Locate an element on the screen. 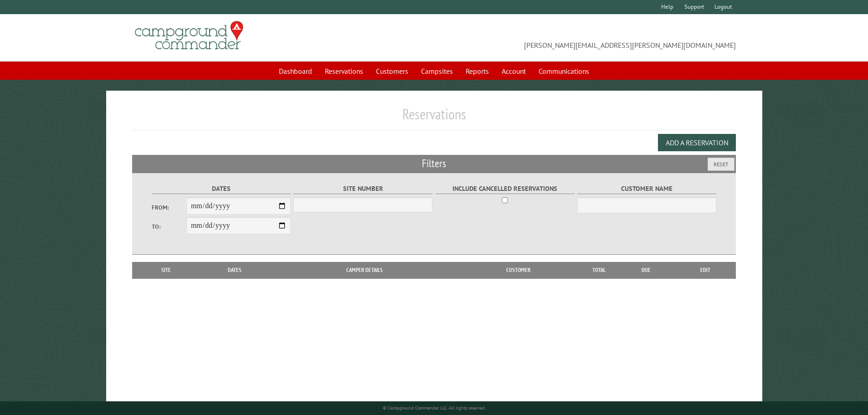 This screenshot has height=415, width=868. th: Dates is located at coordinates (235, 270).